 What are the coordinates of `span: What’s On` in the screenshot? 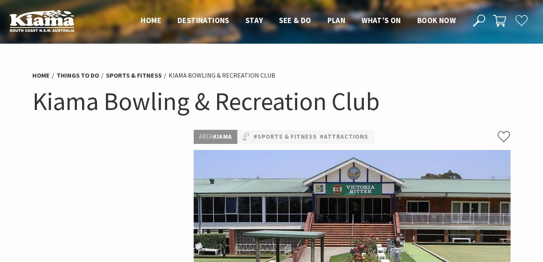 It's located at (381, 20).